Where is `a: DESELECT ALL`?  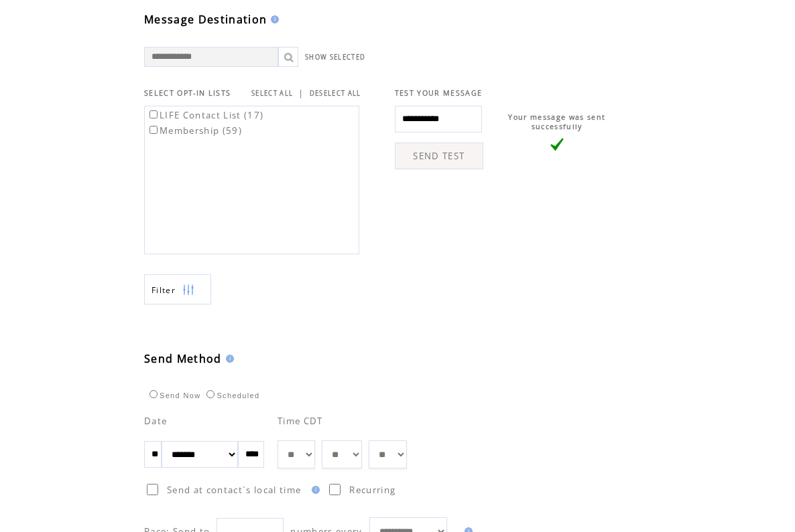
a: DESELECT ALL is located at coordinates (335, 93).